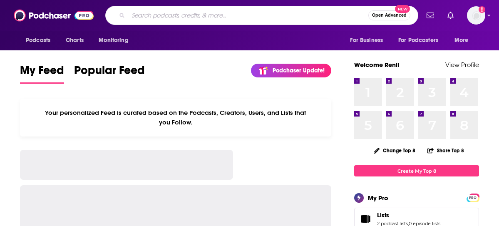 The height and width of the screenshot is (226, 499). Describe the element at coordinates (75, 40) in the screenshot. I see `span: Charts` at that location.